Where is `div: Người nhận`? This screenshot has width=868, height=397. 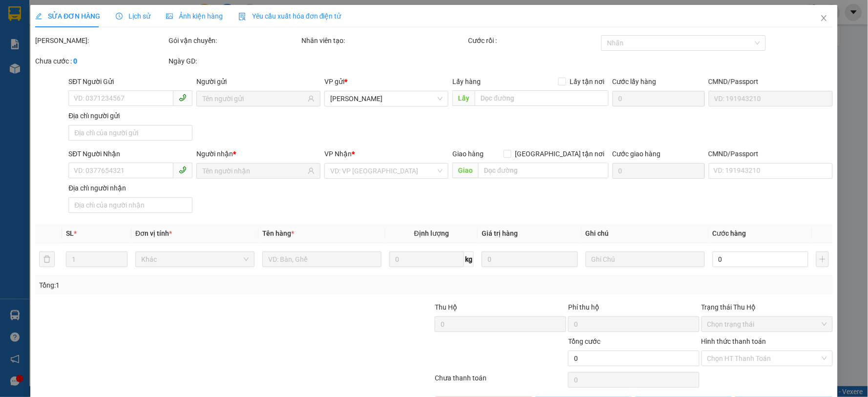 div: Người nhận is located at coordinates (259, 154).